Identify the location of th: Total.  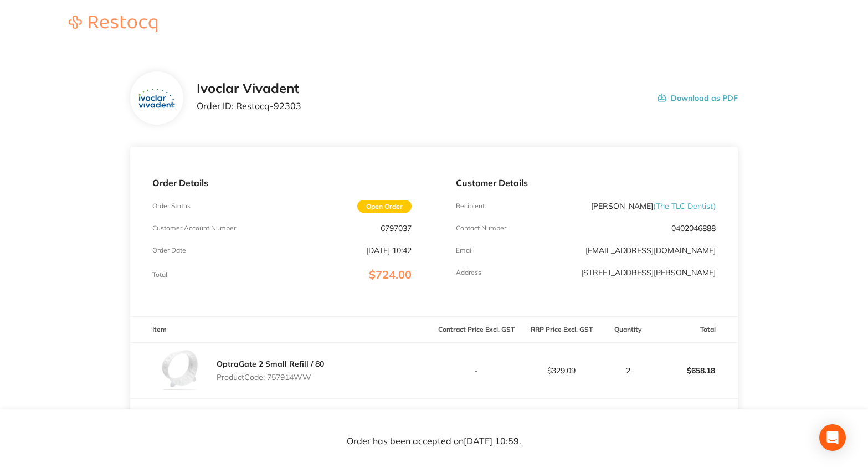
(695, 329).